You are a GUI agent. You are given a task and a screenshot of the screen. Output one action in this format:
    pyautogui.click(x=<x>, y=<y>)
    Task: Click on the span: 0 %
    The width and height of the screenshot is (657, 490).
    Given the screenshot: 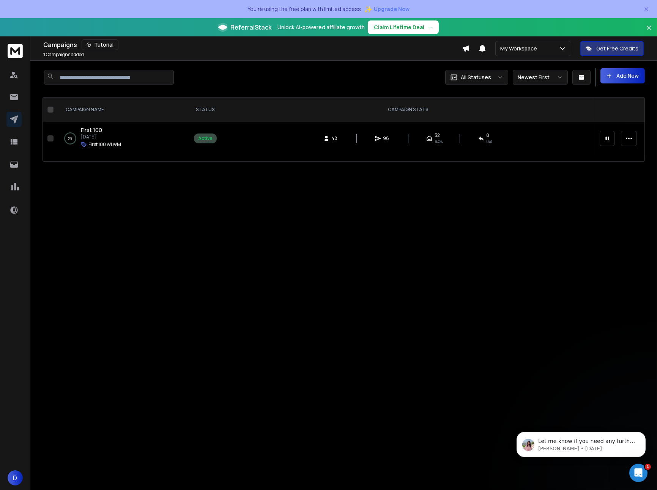 What is the action you would take?
    pyautogui.click(x=489, y=142)
    